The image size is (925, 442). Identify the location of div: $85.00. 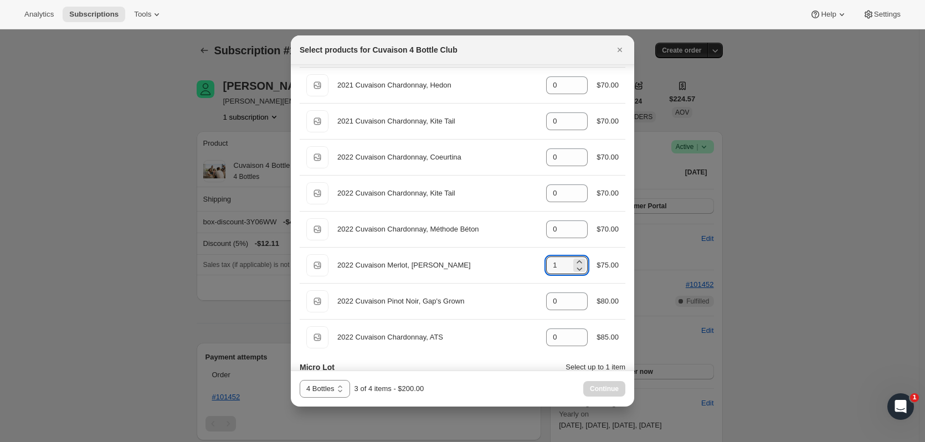
(607, 337).